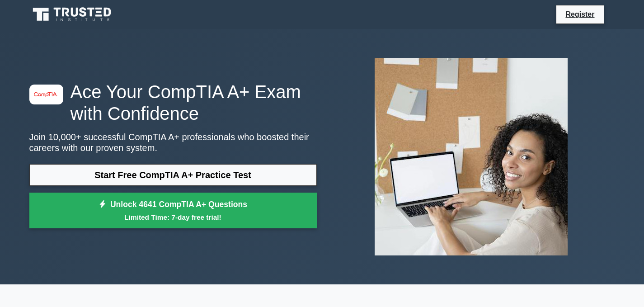 The image size is (644, 307). I want to click on a: Register, so click(580, 14).